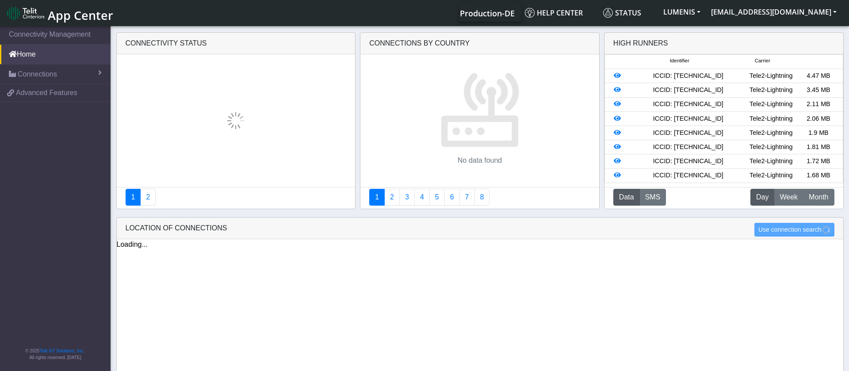 The height and width of the screenshot is (371, 849). What do you see at coordinates (554, 13) in the screenshot?
I see `span: Help center` at bounding box center [554, 13].